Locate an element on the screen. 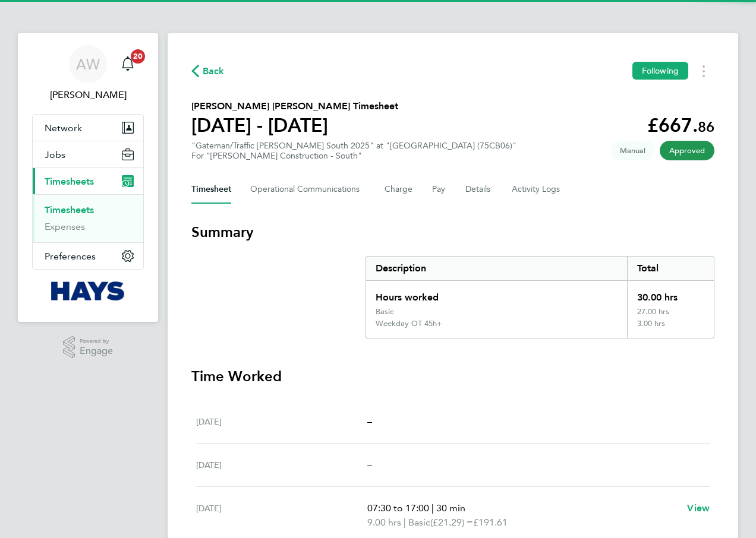  span: 30 min is located at coordinates (450, 507).